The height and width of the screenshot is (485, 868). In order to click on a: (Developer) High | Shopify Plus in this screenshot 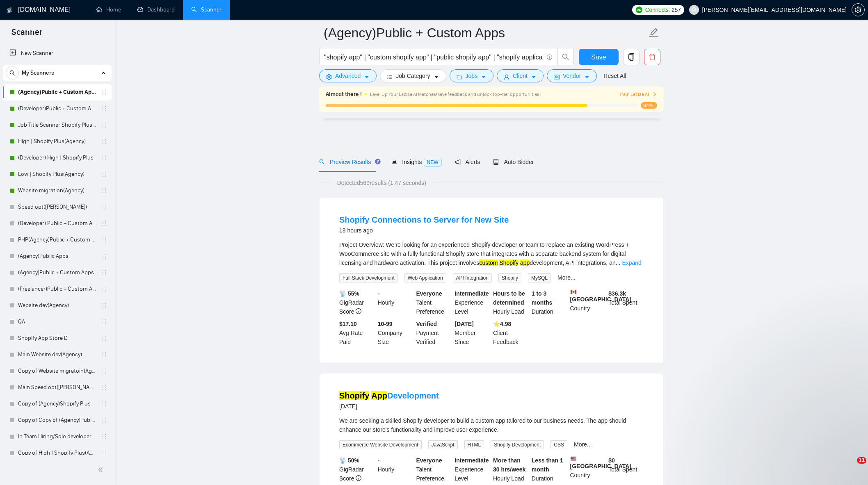, I will do `click(57, 158)`.